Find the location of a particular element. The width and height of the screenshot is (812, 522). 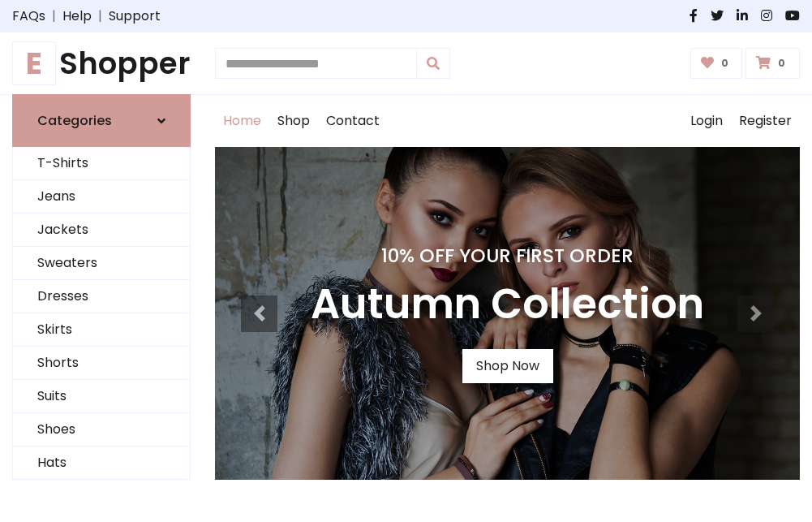

a: EShopper is located at coordinates (102, 63).